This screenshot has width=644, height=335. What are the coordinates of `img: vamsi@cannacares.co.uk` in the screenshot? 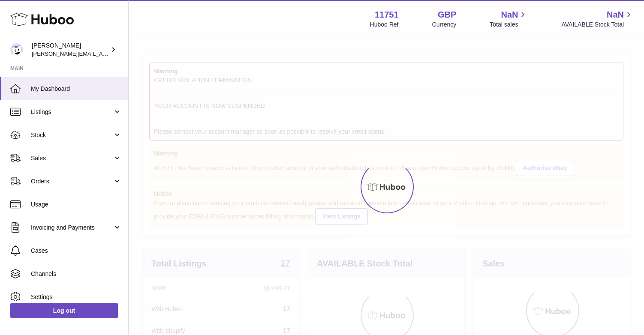 It's located at (16, 50).